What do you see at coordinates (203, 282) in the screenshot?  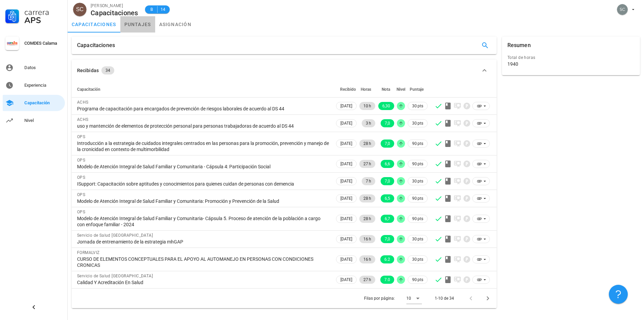 I see `div: Calidad Y Acreditación En Salud` at bounding box center [203, 282].